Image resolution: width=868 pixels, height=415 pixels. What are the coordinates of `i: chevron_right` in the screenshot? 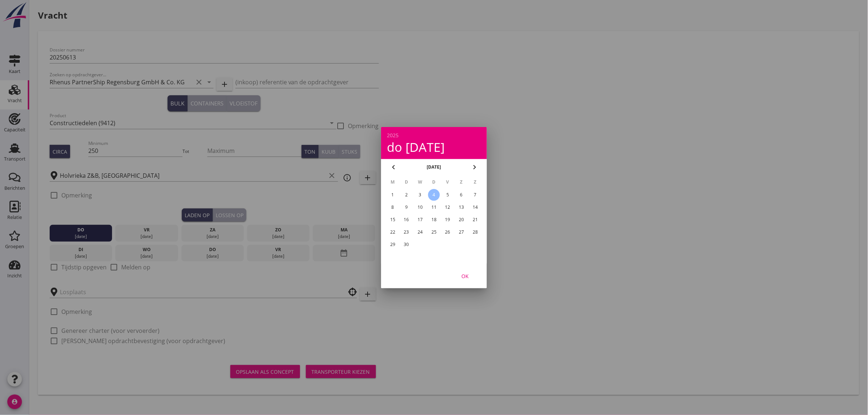 It's located at (475, 167).